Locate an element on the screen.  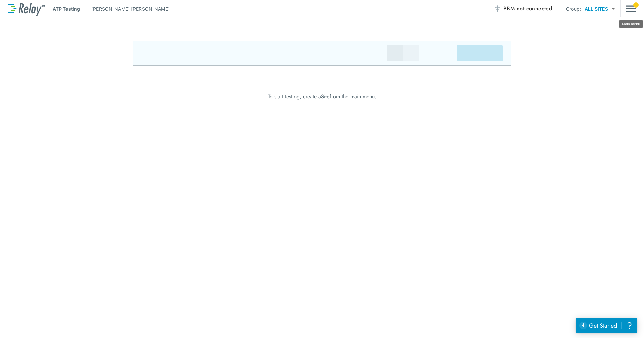
img: Loading is located at coordinates (322, 87).